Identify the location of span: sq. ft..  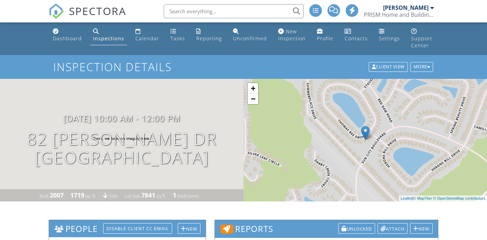
(91, 196).